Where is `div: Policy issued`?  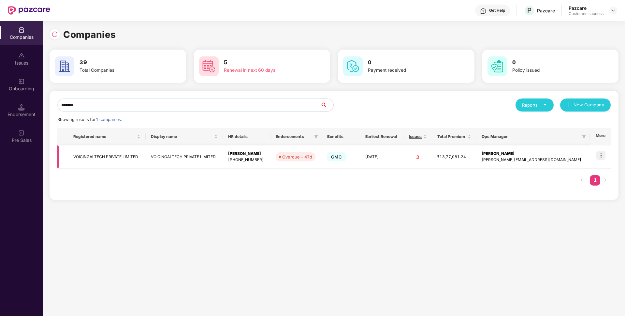
div: Policy issued is located at coordinates (553, 70).